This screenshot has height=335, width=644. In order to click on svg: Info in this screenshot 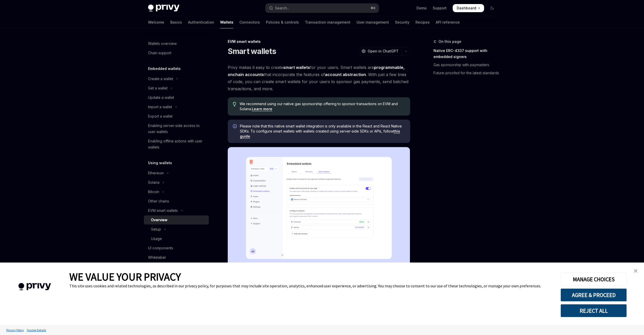, I will do `click(235, 127)`.